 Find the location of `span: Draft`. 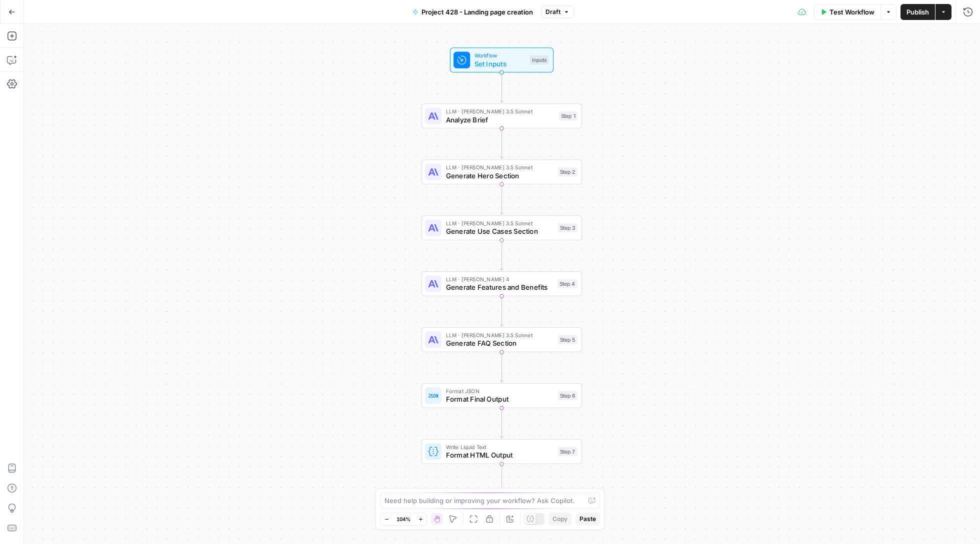

span: Draft is located at coordinates (552, 12).